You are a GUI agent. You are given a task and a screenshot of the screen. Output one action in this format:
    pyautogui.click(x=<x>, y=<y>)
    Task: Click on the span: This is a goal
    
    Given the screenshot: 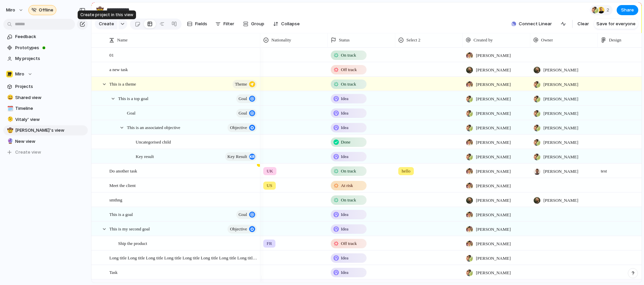 What is the action you would take?
    pyautogui.click(x=121, y=214)
    